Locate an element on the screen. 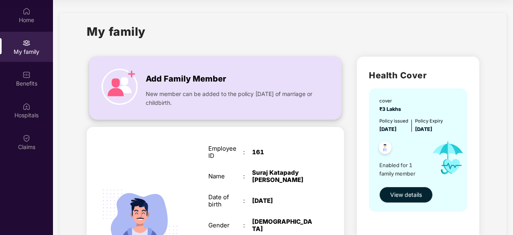  button: View details is located at coordinates (405, 195).